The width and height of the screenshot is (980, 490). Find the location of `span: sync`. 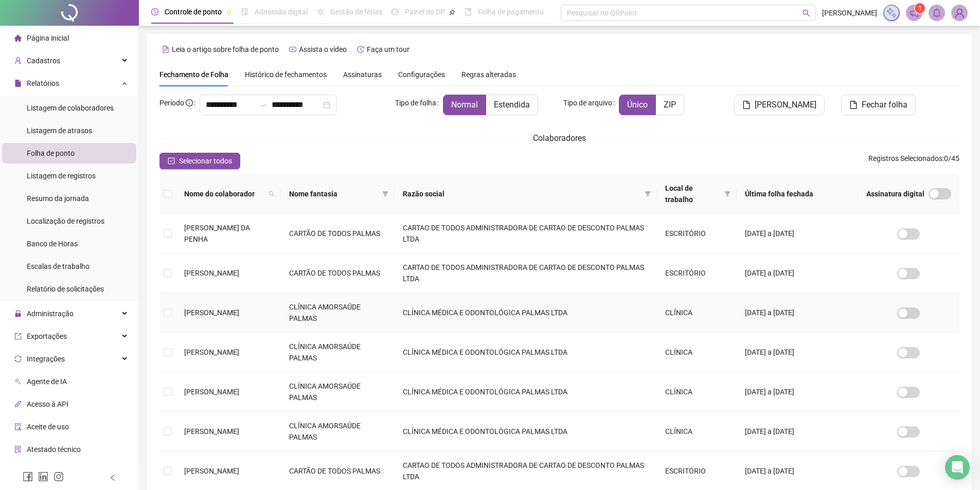

span: sync is located at coordinates (18, 359).